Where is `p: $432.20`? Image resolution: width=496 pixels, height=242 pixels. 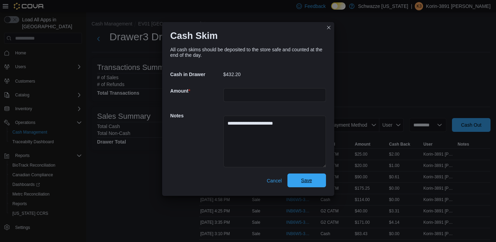
p: $432.20 is located at coordinates (232, 74).